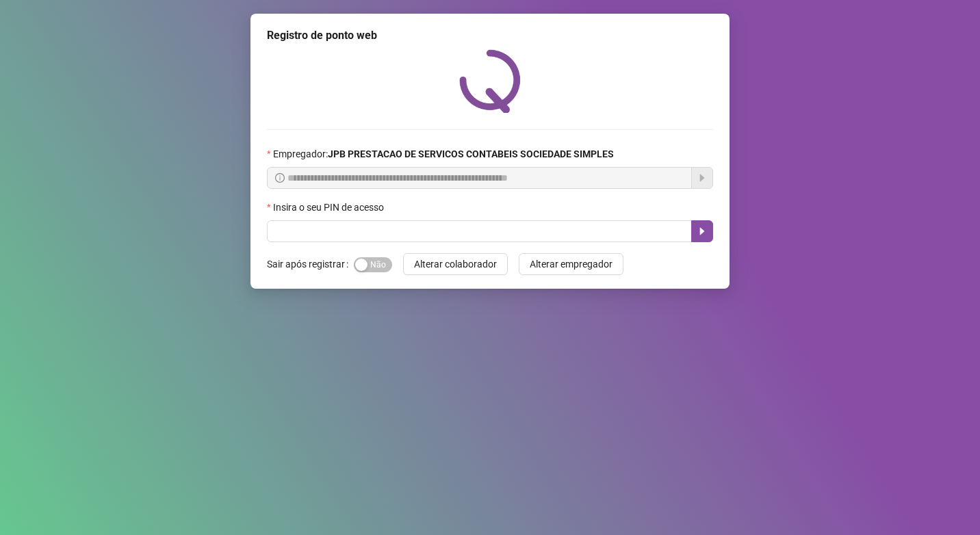 The image size is (980, 535). Describe the element at coordinates (490, 81) in the screenshot. I see `img: QRPoint` at that location.